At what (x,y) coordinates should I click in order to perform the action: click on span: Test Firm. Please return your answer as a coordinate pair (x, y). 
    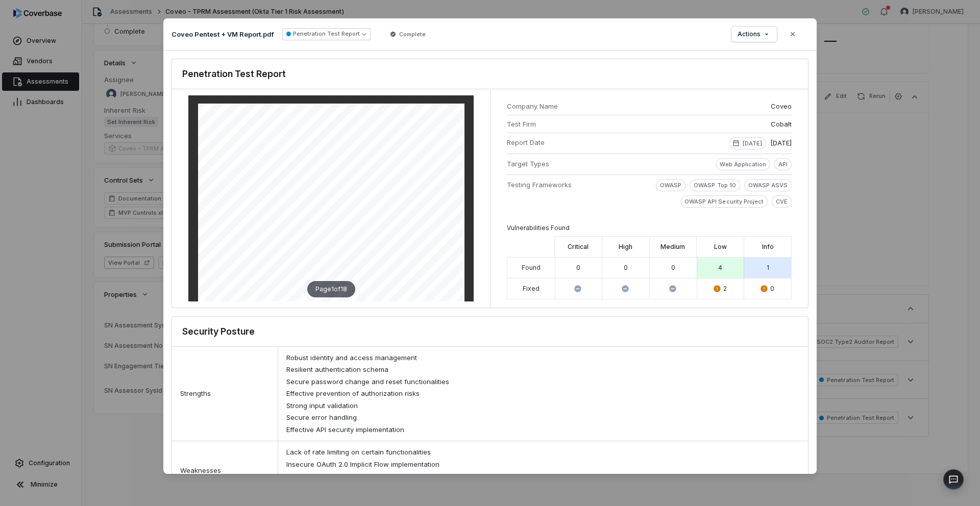
    Looking at the image, I should click on (539, 124).